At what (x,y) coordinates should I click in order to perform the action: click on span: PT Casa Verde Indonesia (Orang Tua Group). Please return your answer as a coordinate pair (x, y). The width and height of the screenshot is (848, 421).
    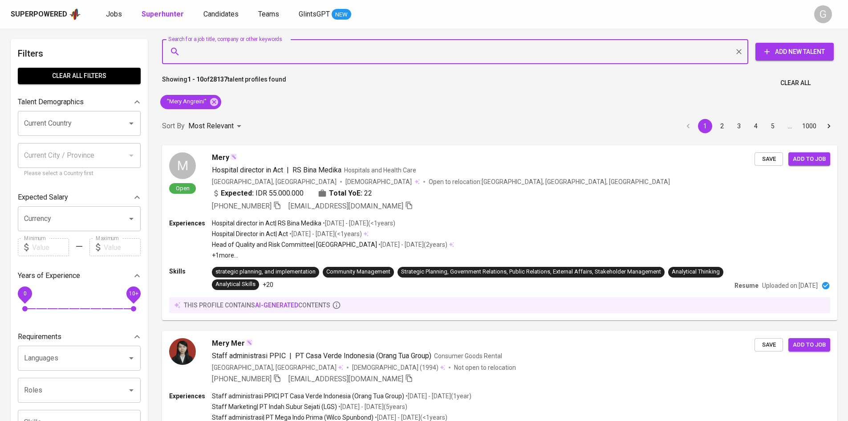
    Looking at the image, I should click on (363, 355).